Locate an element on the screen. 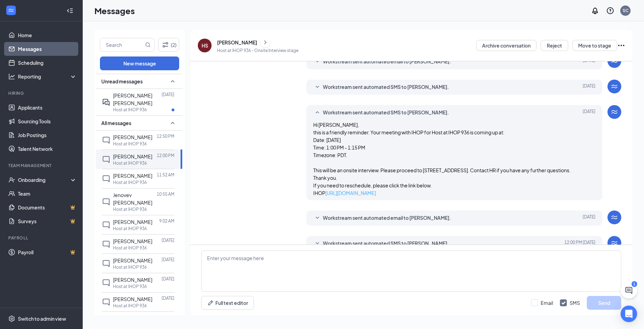 The image size is (644, 329). button: Move to stage is located at coordinates (594, 46).